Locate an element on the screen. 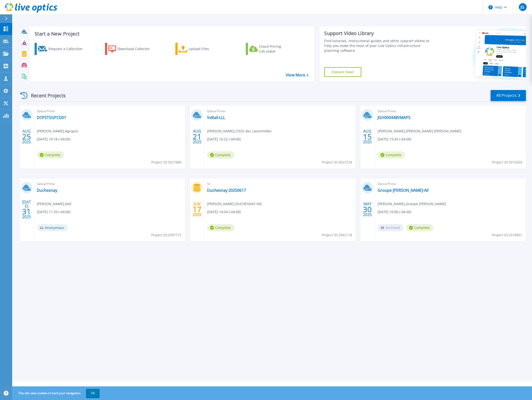 This screenshot has height=400, width=532. h3: Start a New Project is located at coordinates (172, 34).